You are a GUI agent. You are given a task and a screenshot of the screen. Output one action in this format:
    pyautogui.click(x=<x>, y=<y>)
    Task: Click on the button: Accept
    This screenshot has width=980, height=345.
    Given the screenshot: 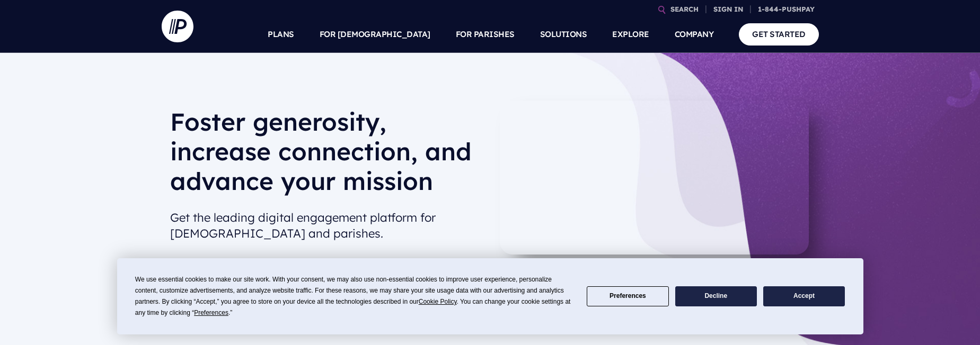 What is the action you would take?
    pyautogui.click(x=804, y=296)
    